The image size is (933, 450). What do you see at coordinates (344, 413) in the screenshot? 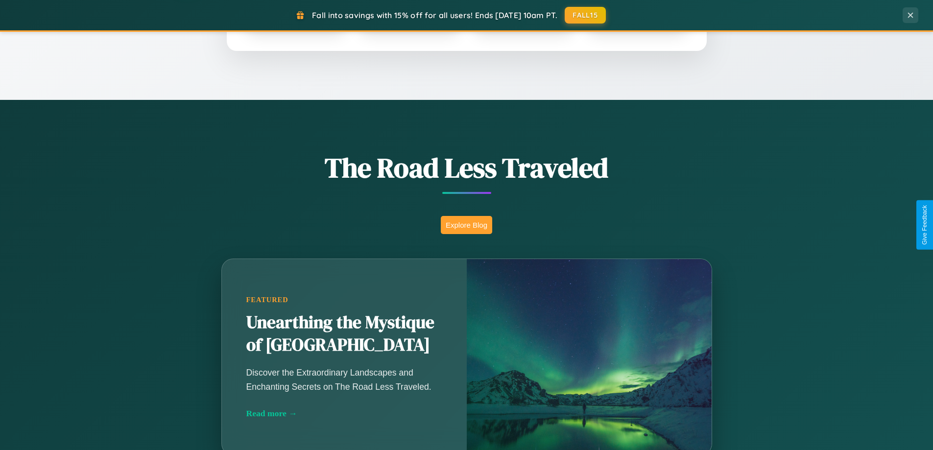
I see `div: Read more →` at bounding box center [344, 413].